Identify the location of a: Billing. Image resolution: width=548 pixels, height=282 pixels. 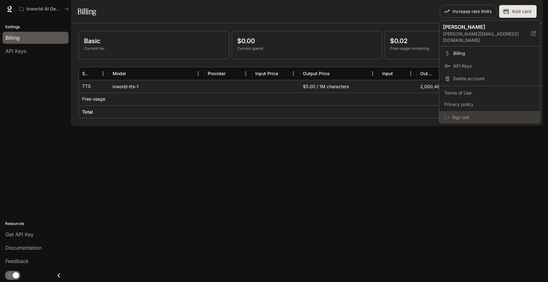
(490, 53).